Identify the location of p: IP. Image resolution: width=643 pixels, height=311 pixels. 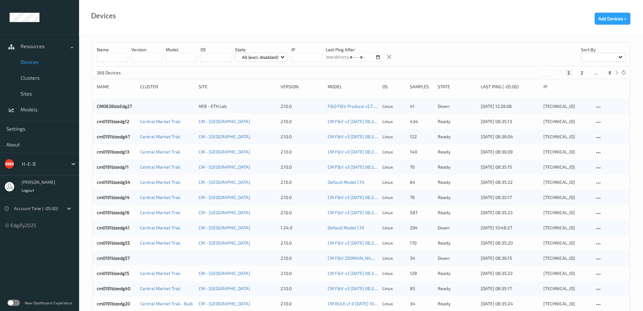
(306, 50).